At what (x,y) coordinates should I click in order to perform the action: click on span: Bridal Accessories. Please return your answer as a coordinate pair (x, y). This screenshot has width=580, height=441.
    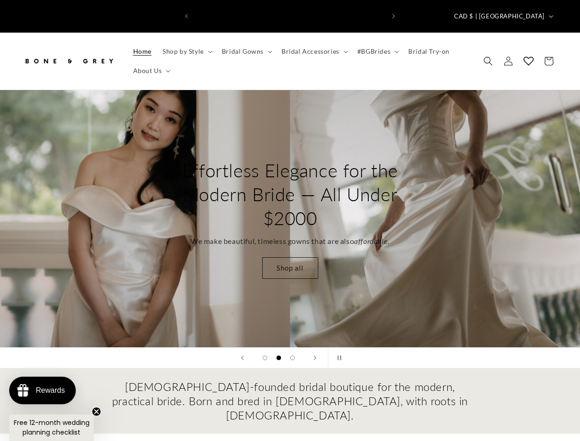
    Looking at the image, I should click on (311, 51).